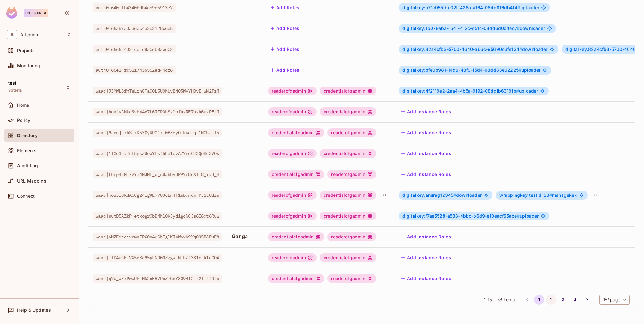 The width and height of the screenshot is (644, 324). I want to click on span: waad|AMZFdzeivnmaZRX0a4uShTglKJWW6xK9Xq035BAPuE8, so click(157, 237).